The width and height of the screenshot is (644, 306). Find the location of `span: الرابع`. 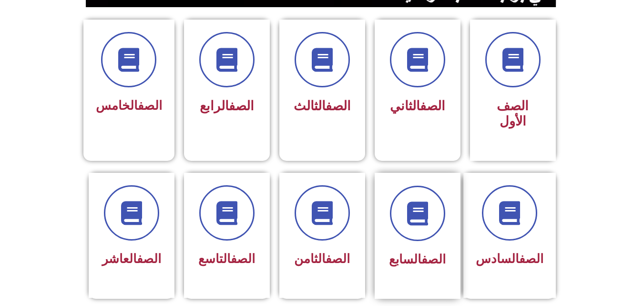

span: الرابع is located at coordinates (227, 106).